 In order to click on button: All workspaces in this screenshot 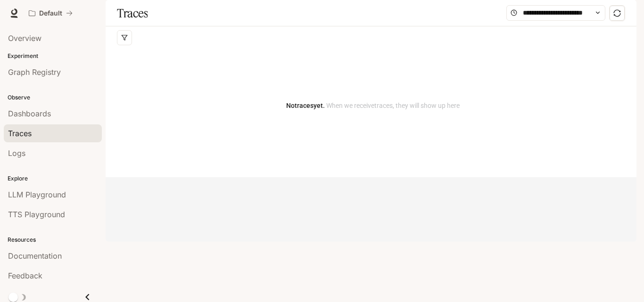, I will do `click(50, 13)`.